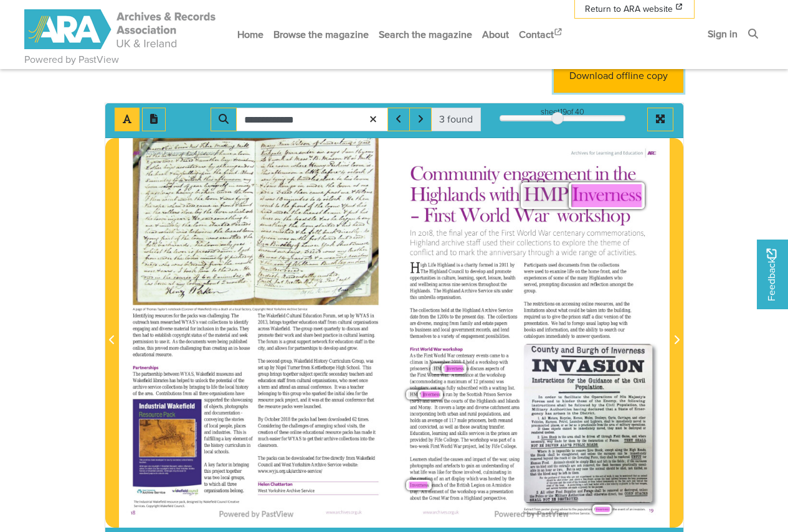 Image resolution: width=788 pixels, height=532 pixels. Describe the element at coordinates (502, 264) in the screenshot. I see `span: 2011` at that location.